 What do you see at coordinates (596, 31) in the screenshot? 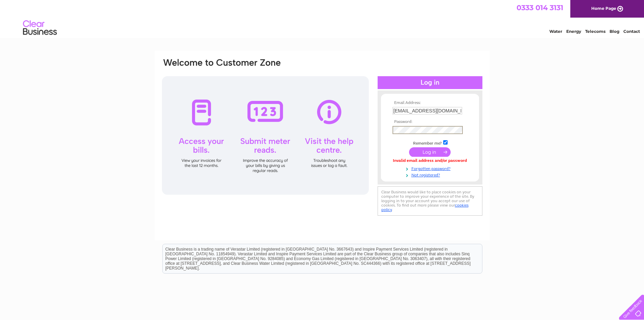
I see `a: Telecoms` at bounding box center [596, 31].